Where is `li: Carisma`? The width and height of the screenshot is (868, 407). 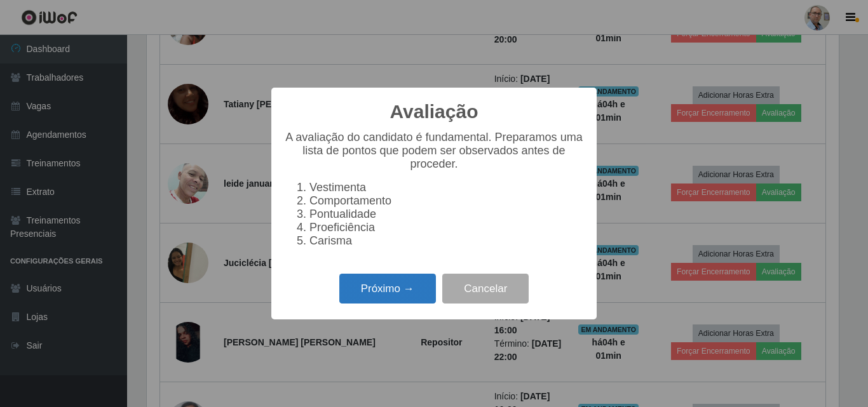
li: Carisma is located at coordinates (447, 241).